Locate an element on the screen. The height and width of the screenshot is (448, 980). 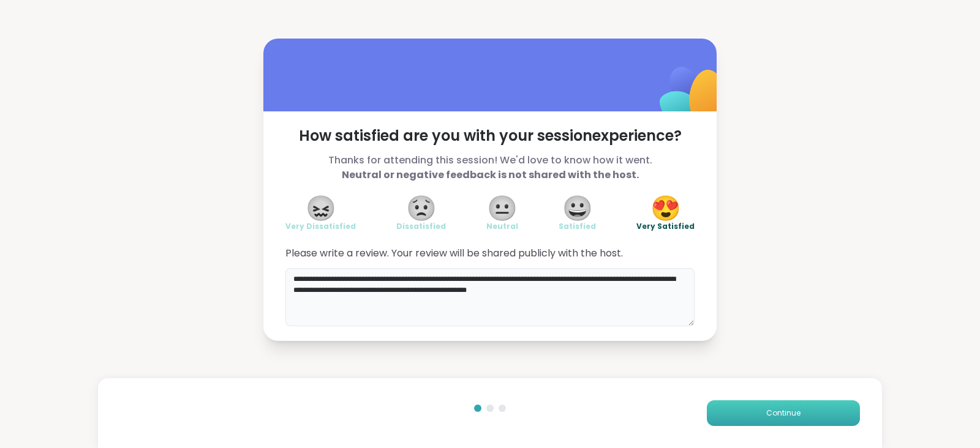
span: Very Satisfied is located at coordinates (665, 226).